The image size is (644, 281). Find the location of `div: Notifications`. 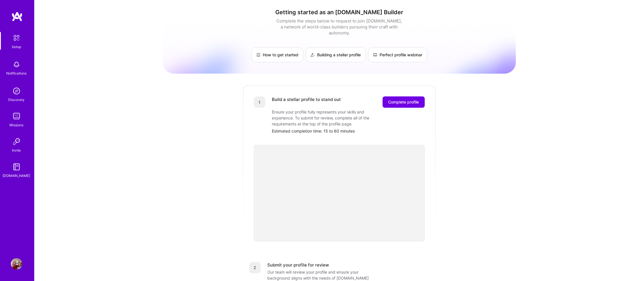

div: Notifications is located at coordinates (16, 73).